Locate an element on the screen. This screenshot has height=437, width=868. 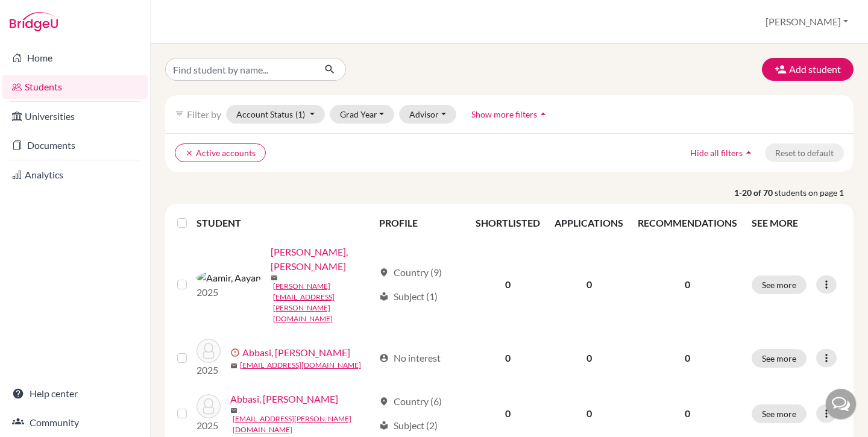
a: Help center is located at coordinates (74, 394).